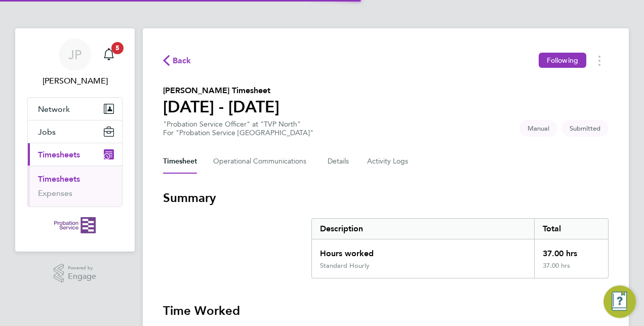  Describe the element at coordinates (75, 186) in the screenshot. I see `div: Timesheets` at that location.